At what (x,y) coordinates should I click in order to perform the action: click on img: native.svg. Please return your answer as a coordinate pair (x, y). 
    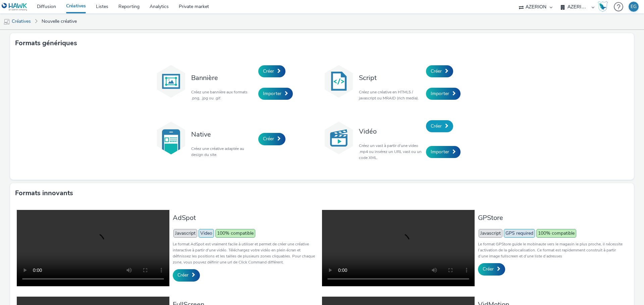
    Looking at the image, I should click on (171, 138).